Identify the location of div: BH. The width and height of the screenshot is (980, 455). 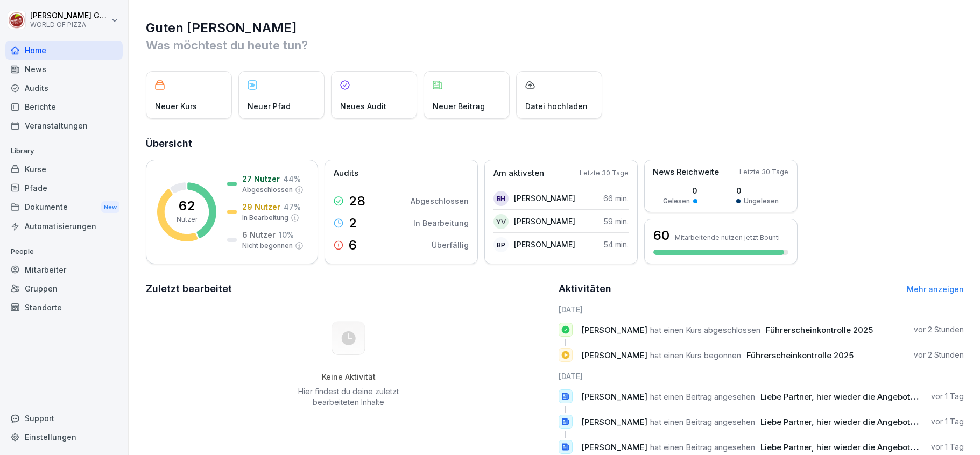
(501, 199).